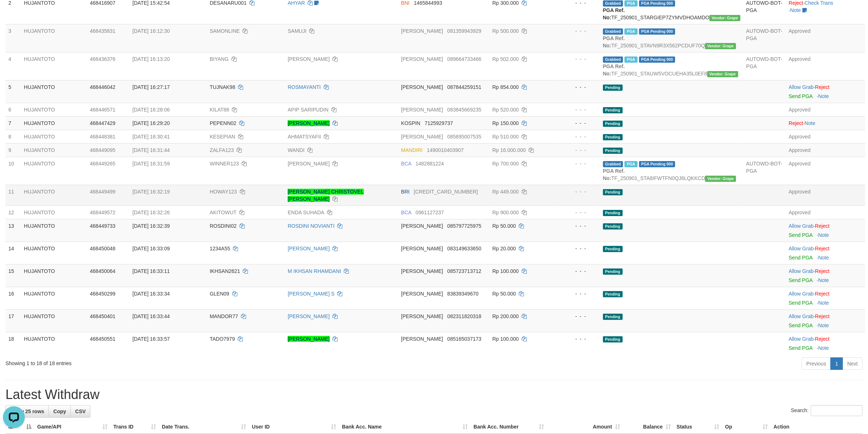 This screenshot has height=434, width=868. Describe the element at coordinates (505, 110) in the screenshot. I see `span: Rp 520.000` at that location.